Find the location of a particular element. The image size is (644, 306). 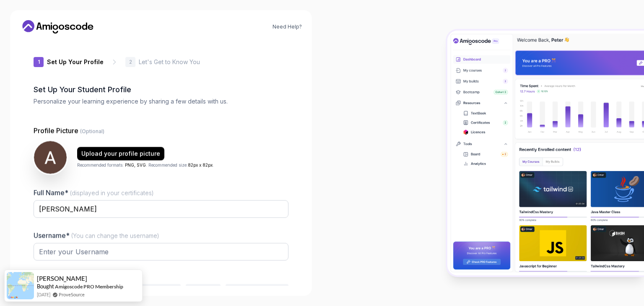

p: Job Title* is located at coordinates (161, 278).